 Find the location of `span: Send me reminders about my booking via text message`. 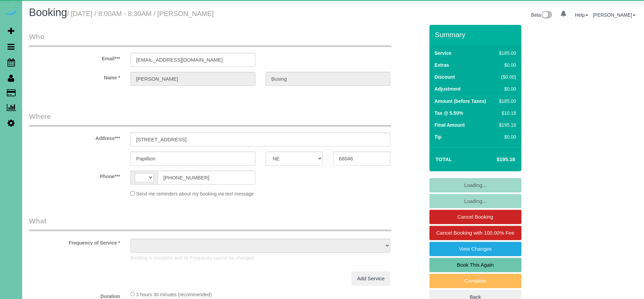

span: Send me reminders about my booking via text message is located at coordinates (195, 194).